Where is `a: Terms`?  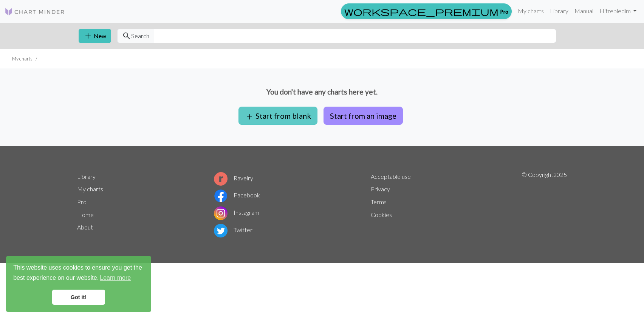
a: Terms is located at coordinates (378, 201).